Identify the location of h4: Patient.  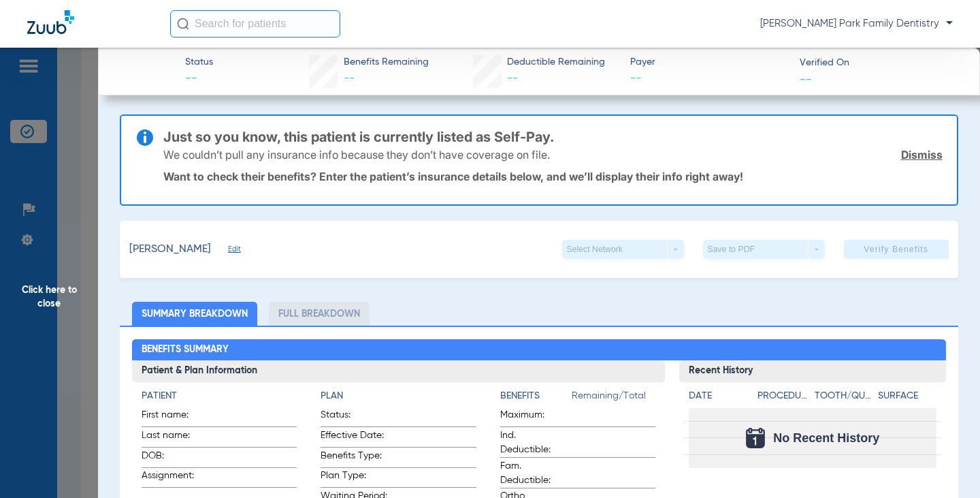
(219, 396).